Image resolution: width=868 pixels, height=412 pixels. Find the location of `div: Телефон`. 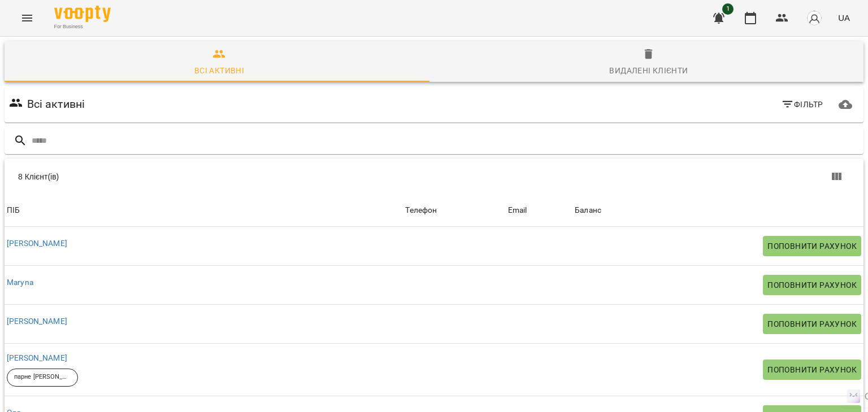

div: Телефон is located at coordinates (421, 210).